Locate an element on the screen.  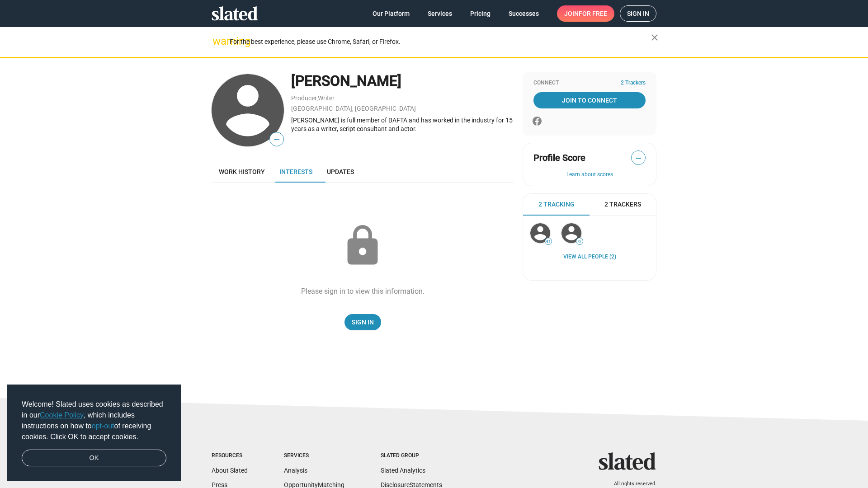
span: Successes is located at coordinates (523, 13).